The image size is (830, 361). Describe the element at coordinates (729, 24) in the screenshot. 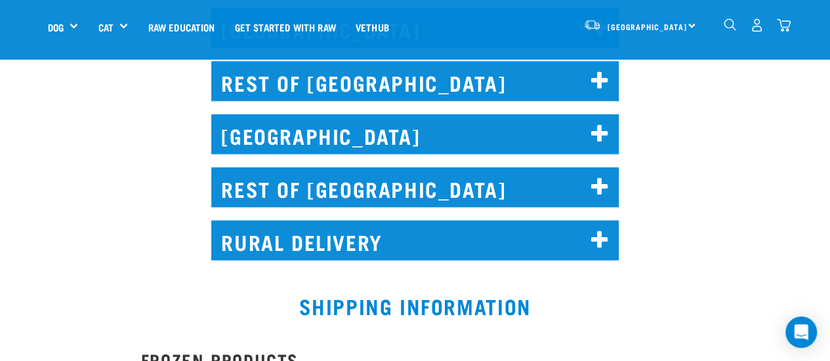

I see `img: home-icon-1@2x.png` at that location.